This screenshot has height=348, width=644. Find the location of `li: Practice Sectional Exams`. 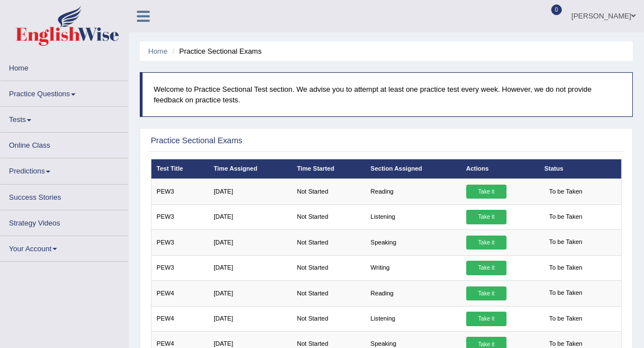

li: Practice Sectional Exams is located at coordinates (215, 51).